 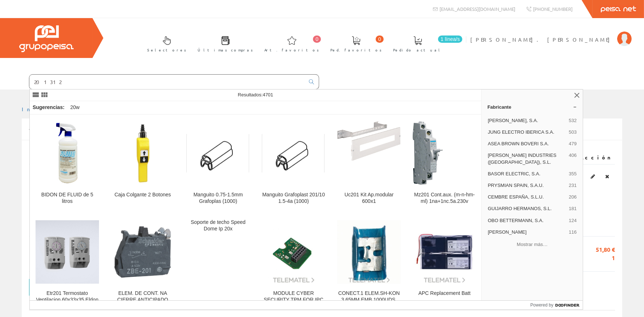 I want to click on span: CEMBRE ESPAÑA, S.L.U., so click(x=526, y=197).